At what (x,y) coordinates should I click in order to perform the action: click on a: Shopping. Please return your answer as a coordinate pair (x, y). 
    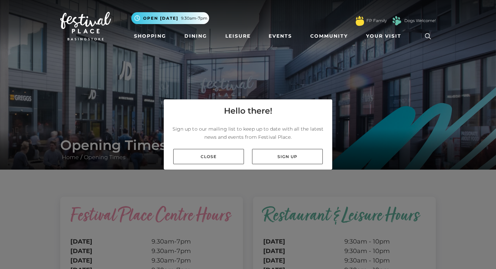
    Looking at the image, I should click on (150, 36).